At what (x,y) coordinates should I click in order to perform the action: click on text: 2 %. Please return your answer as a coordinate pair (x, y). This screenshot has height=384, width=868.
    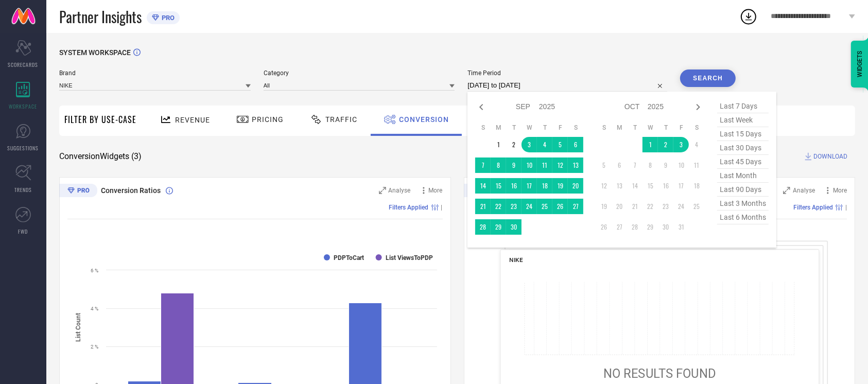
    Looking at the image, I should click on (94, 346).